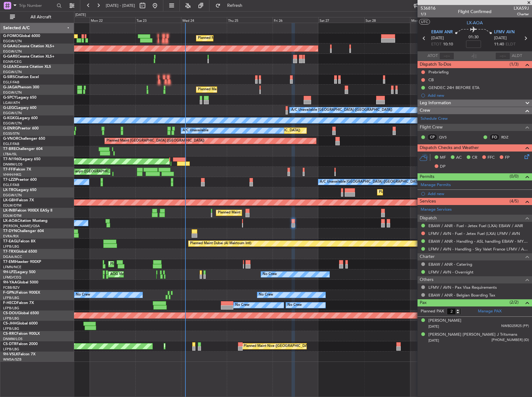 This screenshot has height=397, width=532. I want to click on span: F-HECD, so click(10, 303).